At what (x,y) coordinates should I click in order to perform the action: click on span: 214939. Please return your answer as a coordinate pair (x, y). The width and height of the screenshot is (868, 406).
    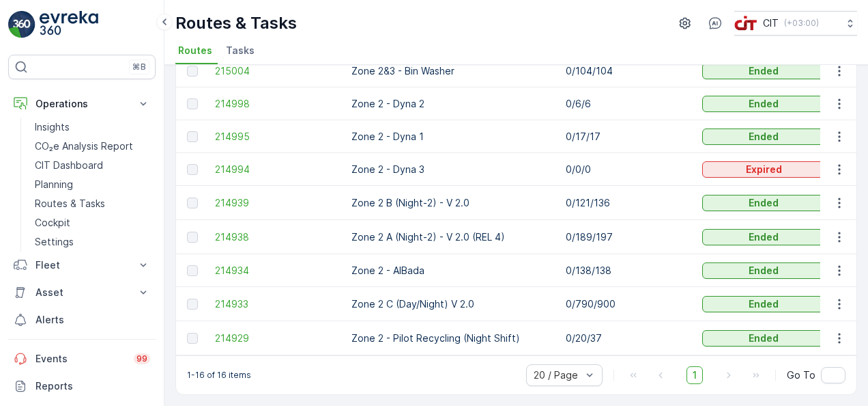
    Looking at the image, I should click on (277, 203).